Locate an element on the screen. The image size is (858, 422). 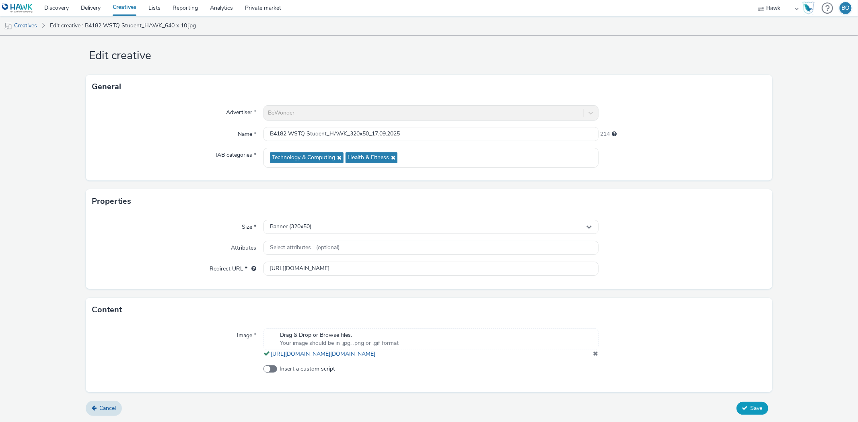
h3: Content is located at coordinates (107, 310).